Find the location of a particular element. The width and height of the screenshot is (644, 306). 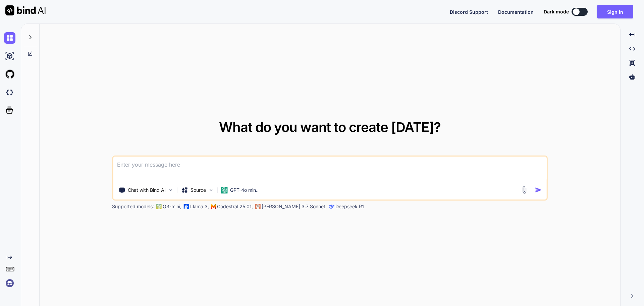

p: O3-mini, is located at coordinates (172, 207).